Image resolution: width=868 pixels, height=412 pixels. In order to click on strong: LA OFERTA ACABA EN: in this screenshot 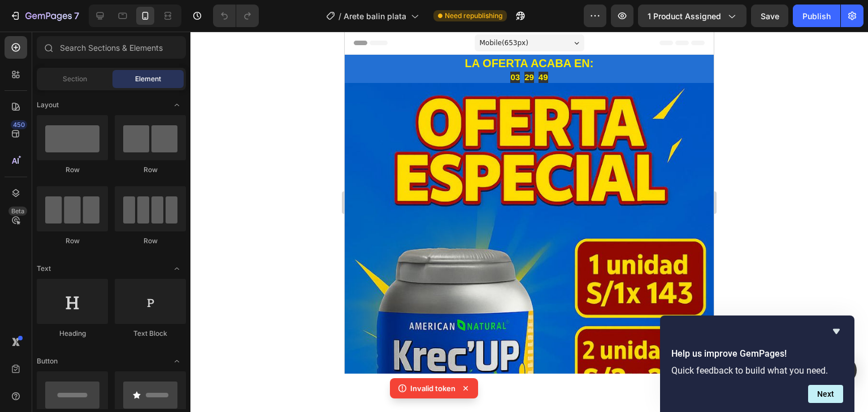, I will do `click(185, 32)`.